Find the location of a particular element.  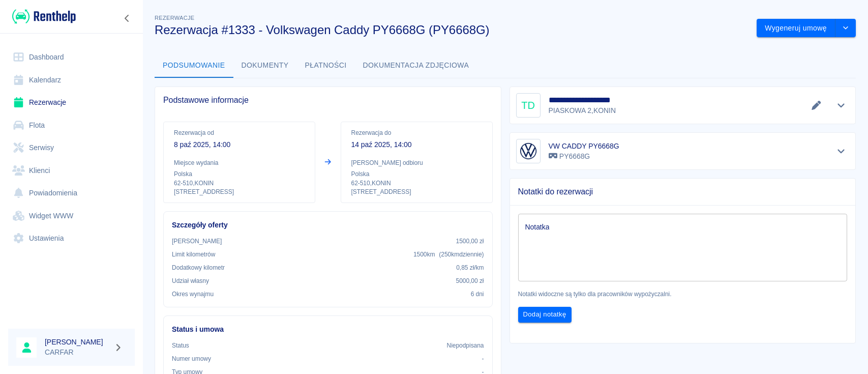

div: TD is located at coordinates (529, 106).